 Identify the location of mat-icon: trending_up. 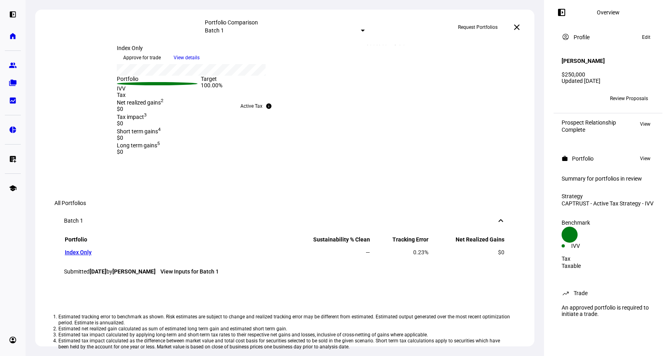
(566, 293).